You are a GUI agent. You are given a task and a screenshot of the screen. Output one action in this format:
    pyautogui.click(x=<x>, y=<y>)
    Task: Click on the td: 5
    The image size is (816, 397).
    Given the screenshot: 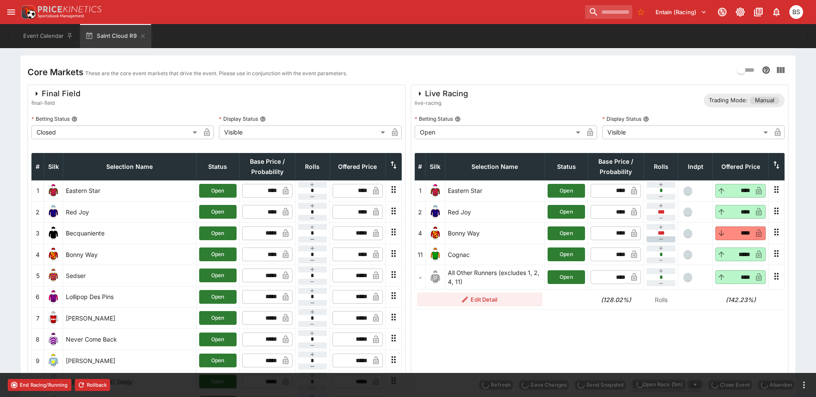 What is the action you would take?
    pyautogui.click(x=38, y=276)
    